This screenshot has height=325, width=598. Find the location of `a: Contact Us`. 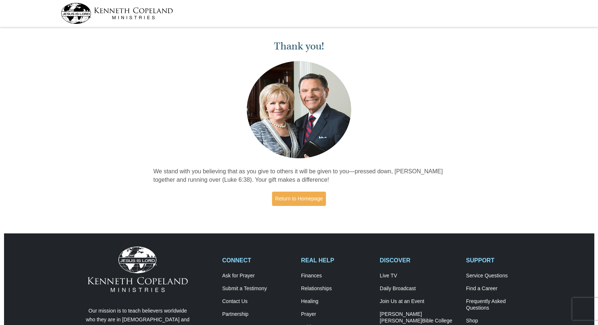

a: Contact Us is located at coordinates (258, 302).